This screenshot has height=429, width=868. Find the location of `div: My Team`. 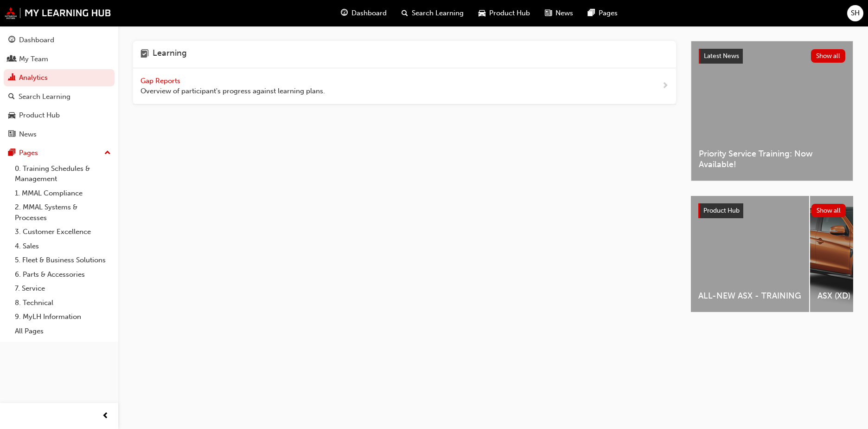

div: My Team is located at coordinates (33, 59).